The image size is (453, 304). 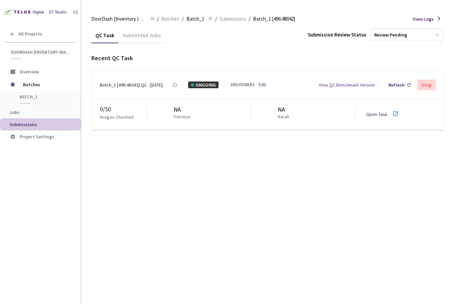 What do you see at coordinates (274, 19) in the screenshot?
I see `span: Batch_1 [496:48042]` at bounding box center [274, 19].